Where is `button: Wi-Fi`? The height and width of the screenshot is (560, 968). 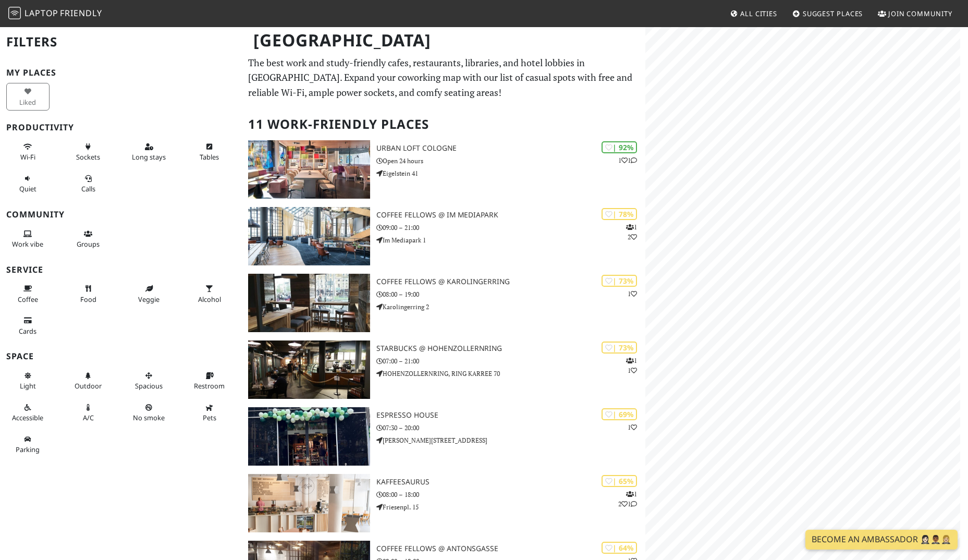 button: Wi-Fi is located at coordinates (27, 152).